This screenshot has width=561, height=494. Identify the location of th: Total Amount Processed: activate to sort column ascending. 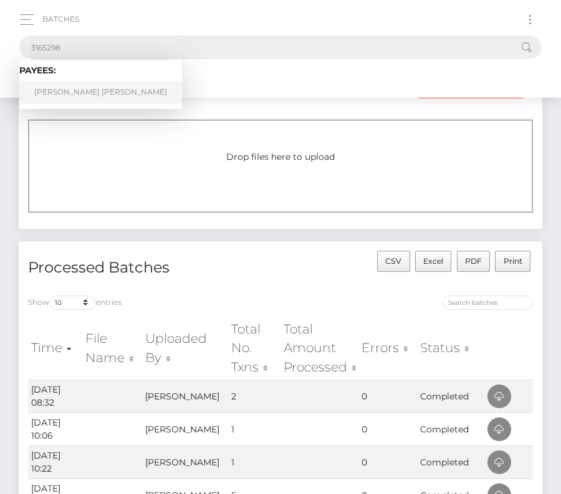
(319, 348).